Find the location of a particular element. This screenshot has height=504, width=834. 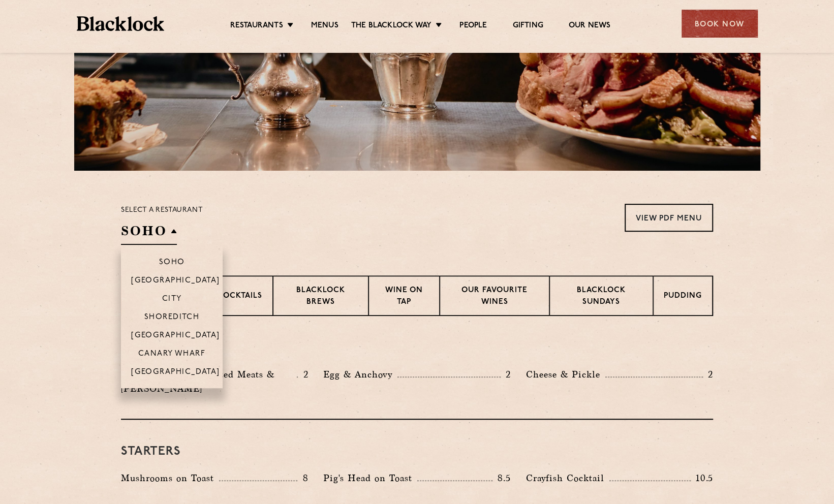

p: Blacklock Brews is located at coordinates (321, 297).